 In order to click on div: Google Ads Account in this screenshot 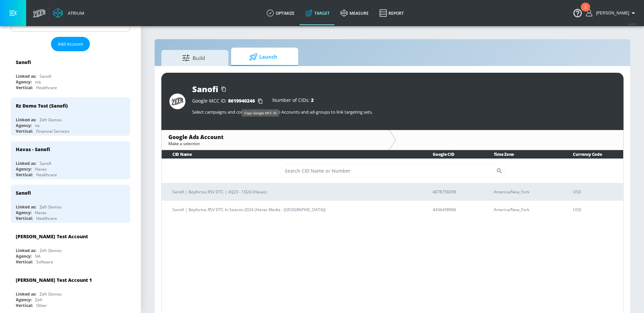, I will do `click(275, 137)`.